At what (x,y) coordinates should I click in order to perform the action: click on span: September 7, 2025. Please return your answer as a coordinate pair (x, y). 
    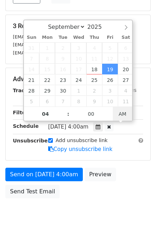
    Looking at the image, I should click on (32, 58).